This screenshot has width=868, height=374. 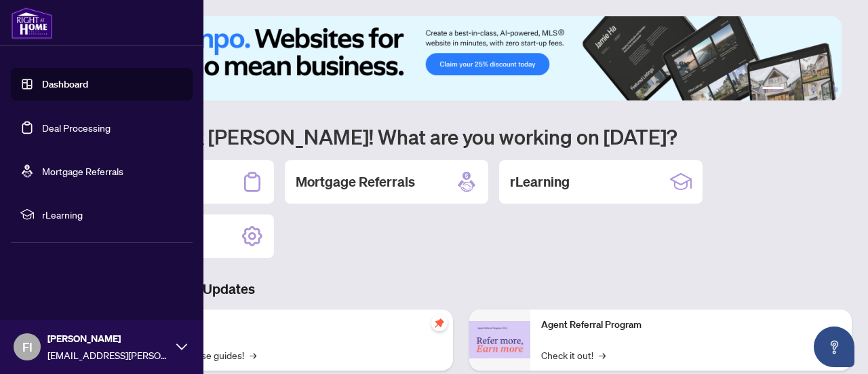 What do you see at coordinates (27, 347) in the screenshot?
I see `span: FI` at bounding box center [27, 347].